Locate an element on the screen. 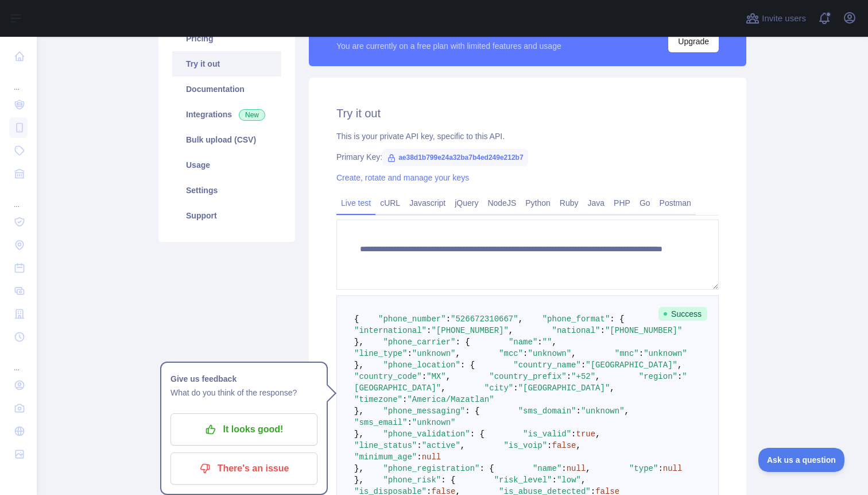  span: "active" is located at coordinates (441, 445).